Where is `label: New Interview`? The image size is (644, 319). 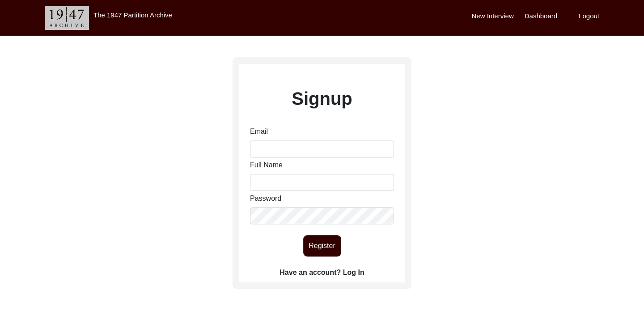
label: New Interview is located at coordinates (493, 16).